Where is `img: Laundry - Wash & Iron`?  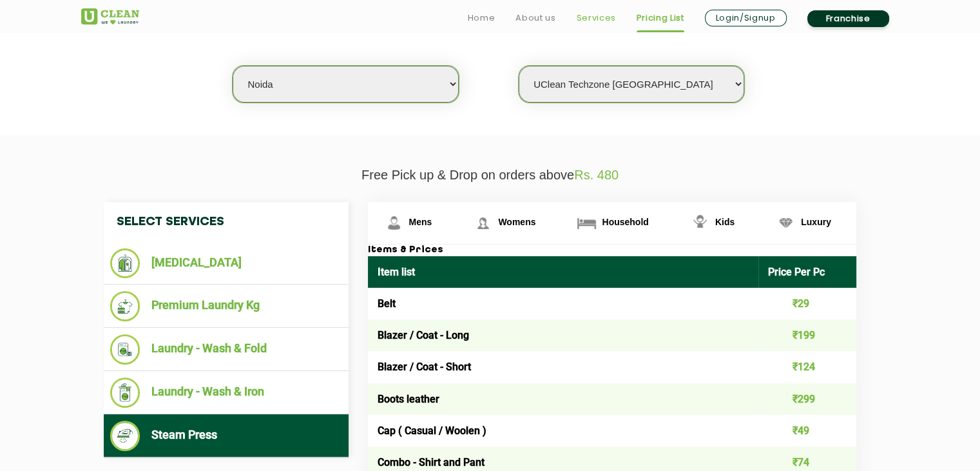 img: Laundry - Wash & Iron is located at coordinates (125, 392).